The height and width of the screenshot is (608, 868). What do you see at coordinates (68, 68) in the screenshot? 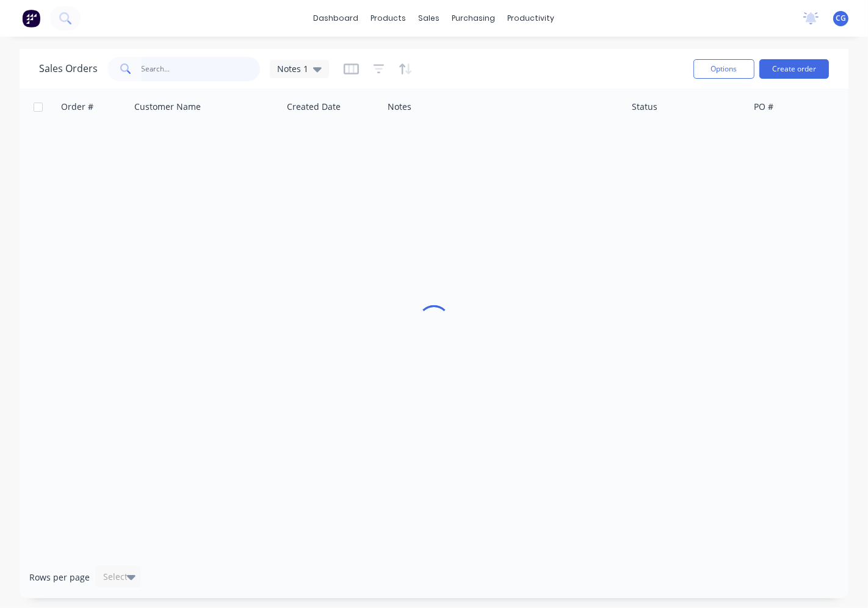
I see `h1: Sales Orders` at bounding box center [68, 68].